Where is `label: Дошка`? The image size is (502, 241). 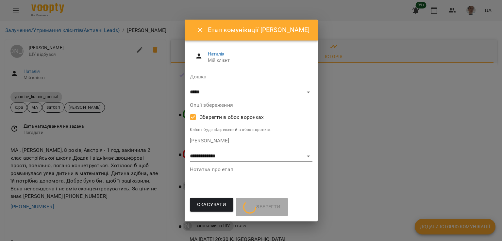 label: Дошка is located at coordinates (251, 77).